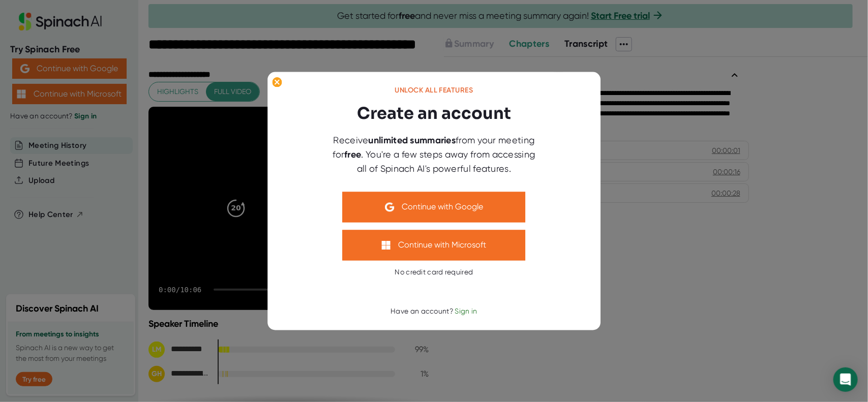 The image size is (868, 402). Describe the element at coordinates (434, 245) in the screenshot. I see `a: Continue with Microsoft` at that location.